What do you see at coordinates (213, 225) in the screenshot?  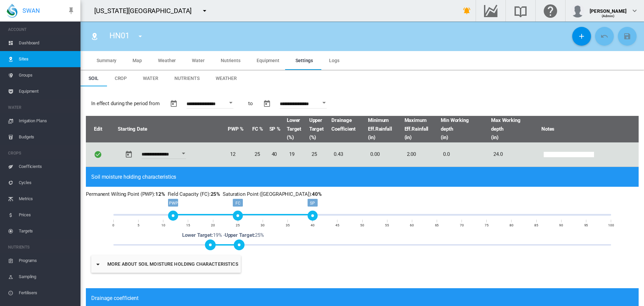 I see `div: 20` at bounding box center [213, 225].